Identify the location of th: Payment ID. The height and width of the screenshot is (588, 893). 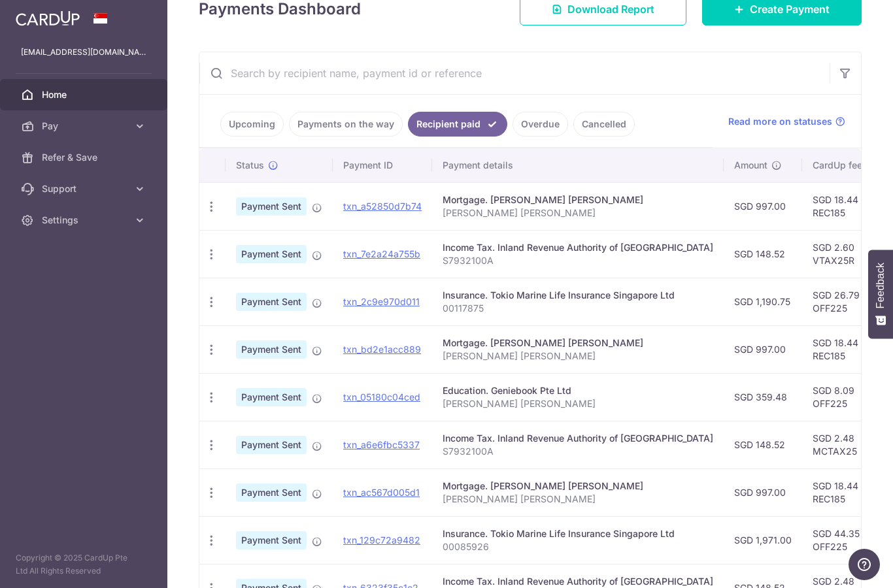
(382, 165).